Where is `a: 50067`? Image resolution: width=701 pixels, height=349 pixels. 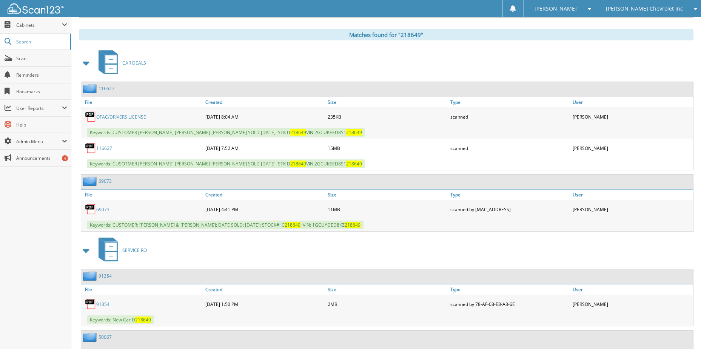
a: 50067 is located at coordinates (105, 337).